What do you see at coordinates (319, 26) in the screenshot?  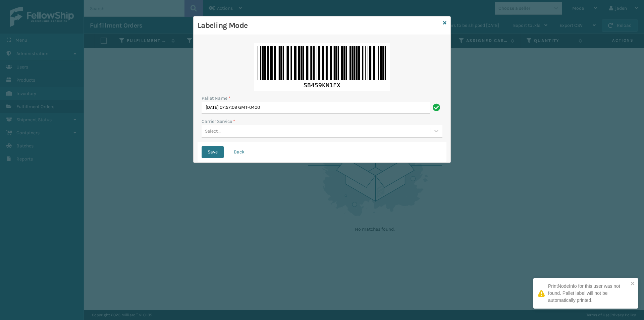 I see `h3: Labeling Mode` at bounding box center [319, 26].